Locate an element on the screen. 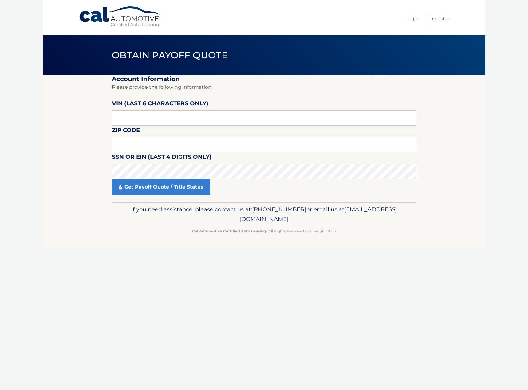  label: SSN or EIN (last 4 digits only) is located at coordinates (162, 158).